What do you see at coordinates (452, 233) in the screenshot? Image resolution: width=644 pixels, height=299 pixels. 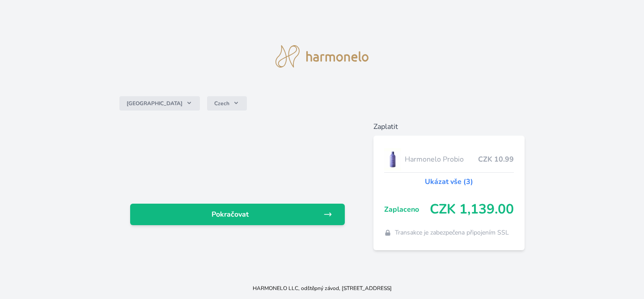 I see `span: Transakce je zabezpečena připojením SSL` at bounding box center [452, 233].